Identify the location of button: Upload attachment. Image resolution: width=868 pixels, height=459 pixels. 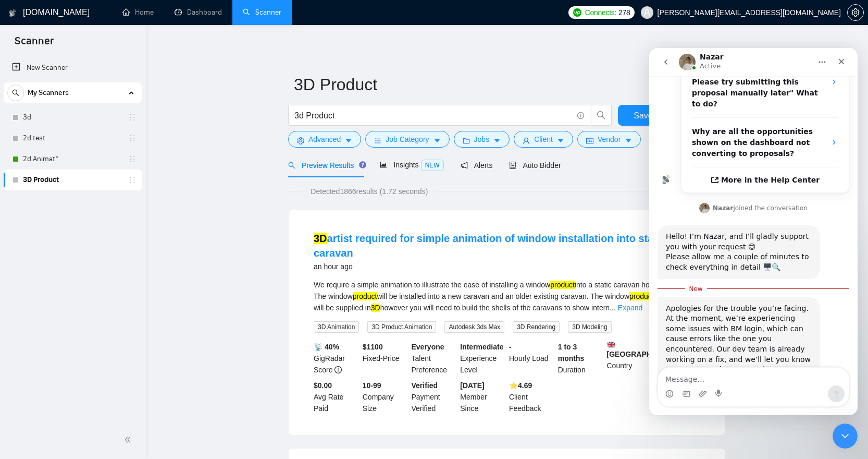
(54, 345).